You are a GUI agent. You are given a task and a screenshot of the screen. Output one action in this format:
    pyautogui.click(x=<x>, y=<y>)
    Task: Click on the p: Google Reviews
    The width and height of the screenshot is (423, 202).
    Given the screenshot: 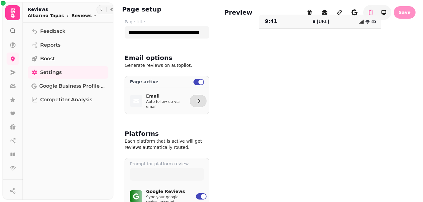 What is the action you would take?
    pyautogui.click(x=167, y=192)
    